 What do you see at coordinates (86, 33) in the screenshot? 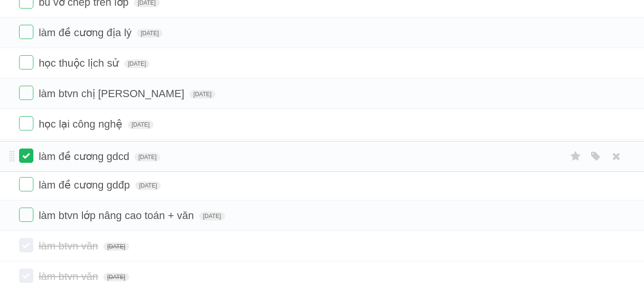
I see `span: làm đề cương địa lý` at bounding box center [86, 33].